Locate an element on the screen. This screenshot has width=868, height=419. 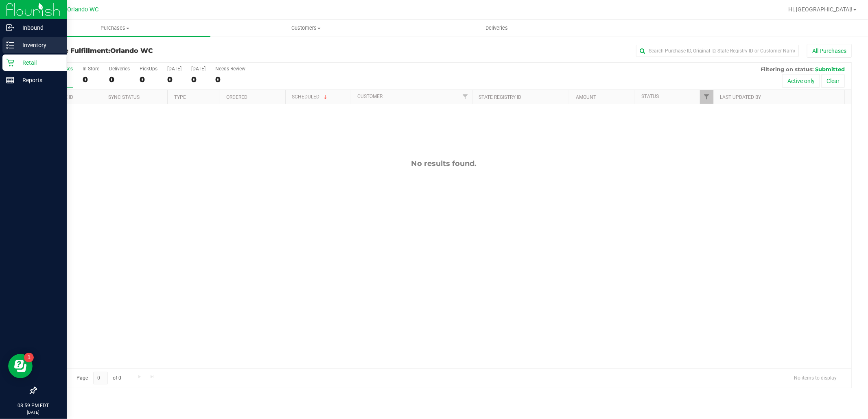
div: Deliveries is located at coordinates (119, 68).